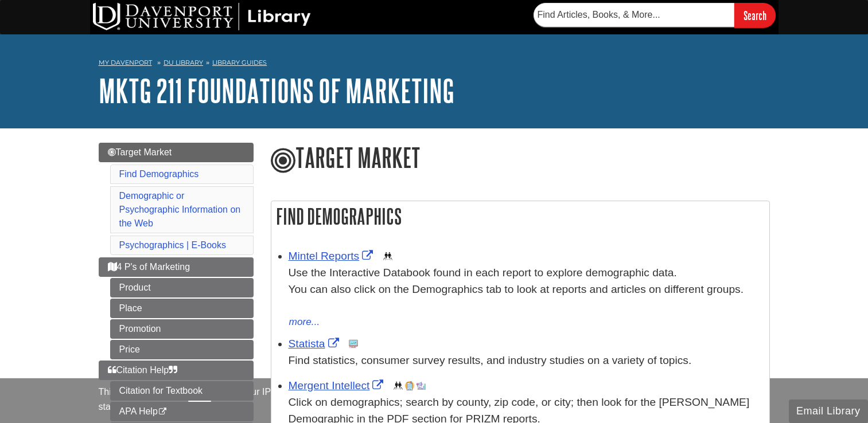 This screenshot has width=868, height=423. What do you see at coordinates (172, 245) in the screenshot?
I see `a: Psychographics | E-Books` at bounding box center [172, 245].